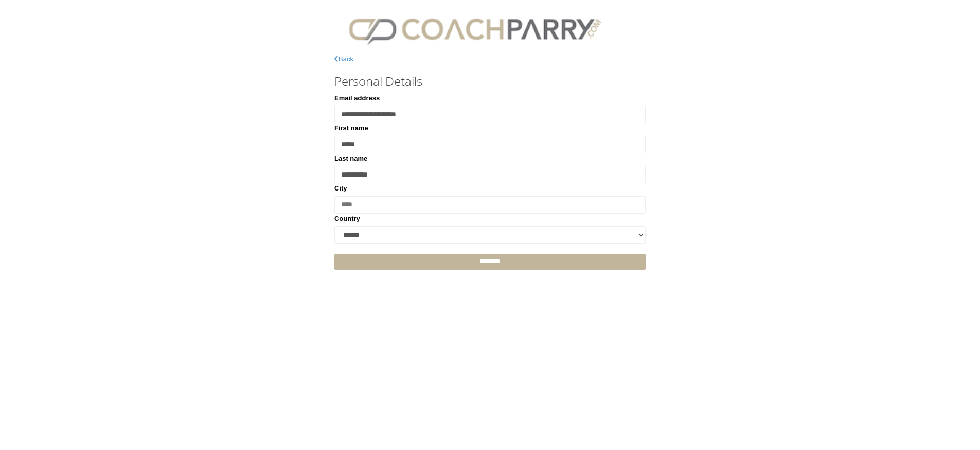 Image resolution: width=980 pixels, height=450 pixels. Describe the element at coordinates (351, 128) in the screenshot. I see `label: First name` at that location.